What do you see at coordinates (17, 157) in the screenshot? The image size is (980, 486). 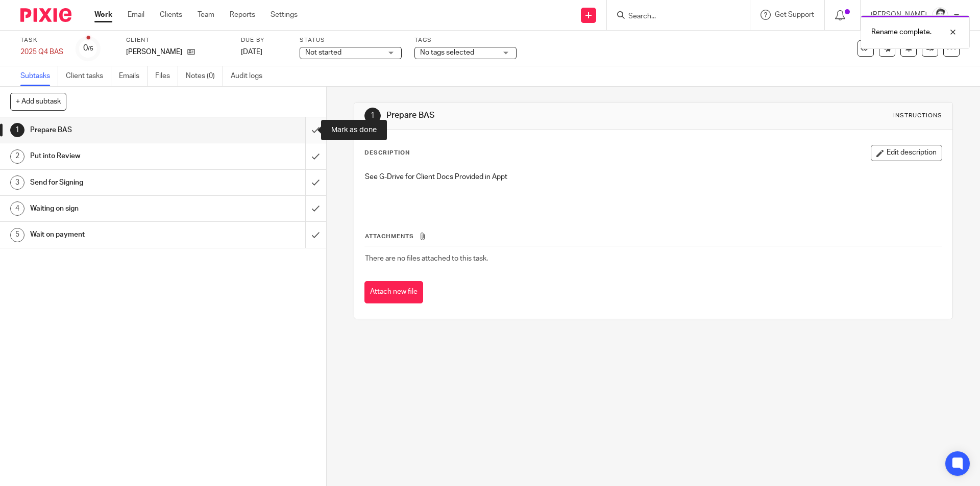 I see `div: 2` at bounding box center [17, 157].